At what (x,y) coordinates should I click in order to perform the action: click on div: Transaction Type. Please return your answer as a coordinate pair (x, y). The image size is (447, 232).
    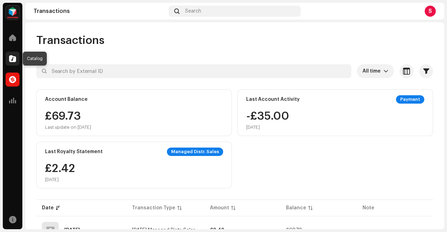
    Looking at the image, I should click on (154, 208).